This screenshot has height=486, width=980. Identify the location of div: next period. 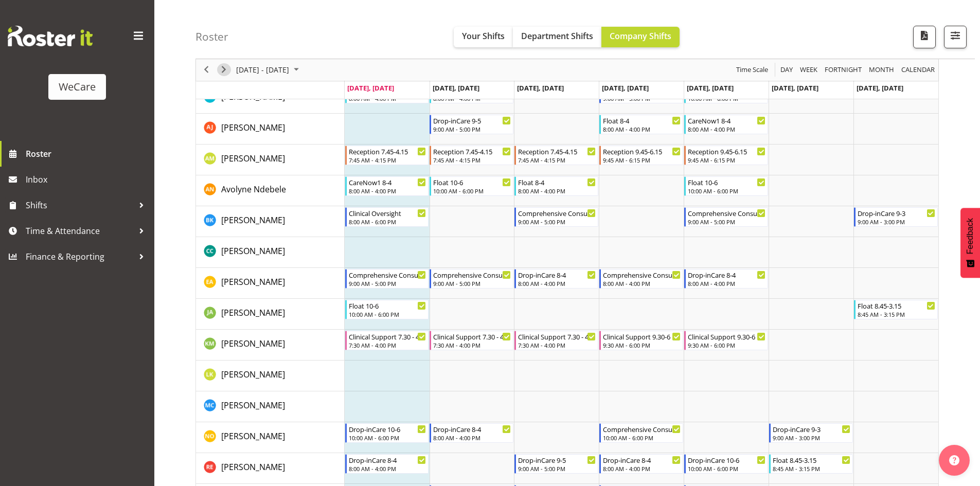
(224, 70).